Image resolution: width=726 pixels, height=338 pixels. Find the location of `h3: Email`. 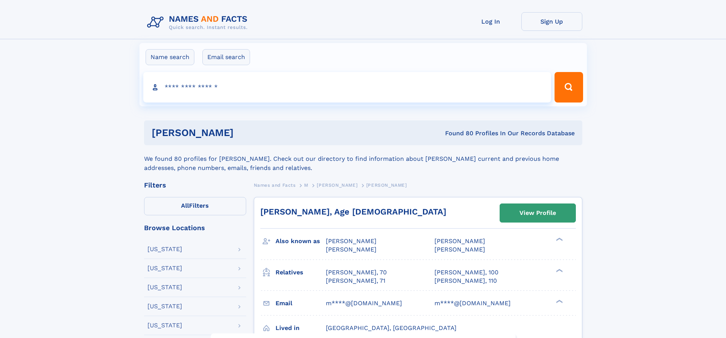

h3: Email is located at coordinates (301, 304).